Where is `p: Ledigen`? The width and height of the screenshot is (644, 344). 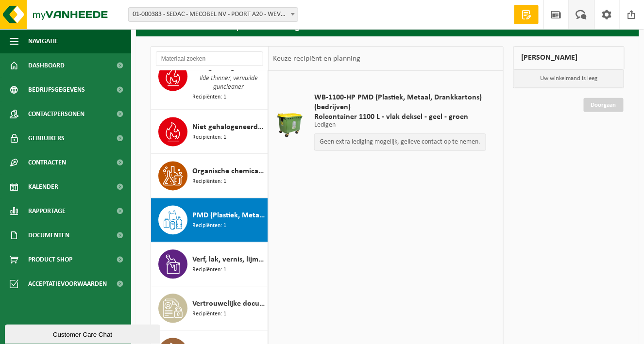 p: Ledigen is located at coordinates (400, 125).